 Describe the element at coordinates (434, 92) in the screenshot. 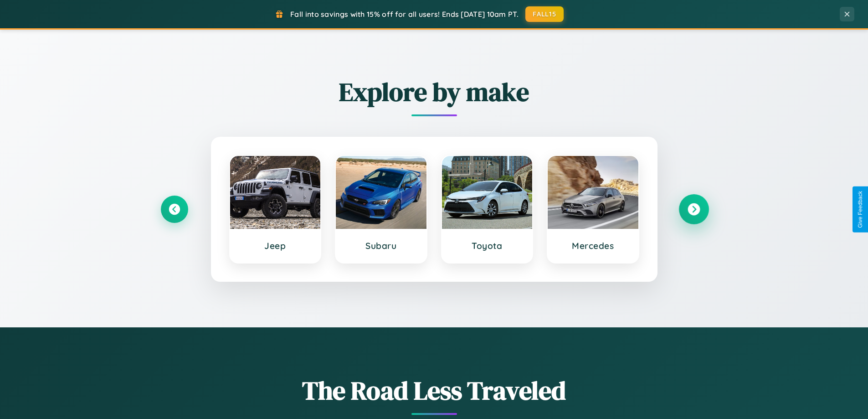

I see `h2: Explore by make` at that location.